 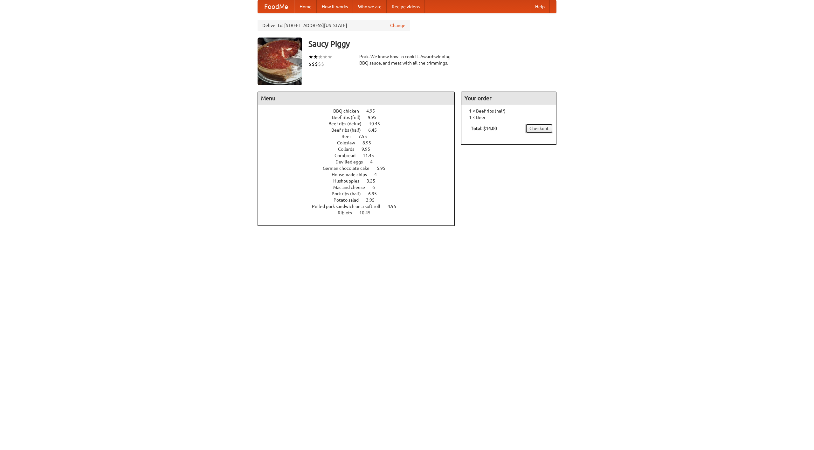 I want to click on span: Potato salad, so click(x=349, y=200).